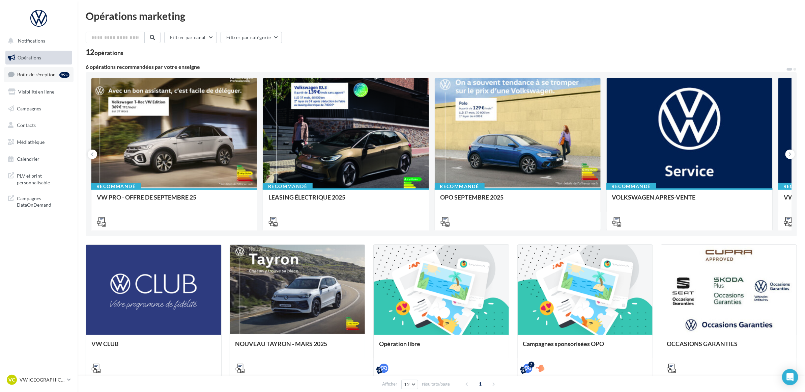  What do you see at coordinates (441, 347) in the screenshot?
I see `div: Opération libre` at bounding box center [441, 347].